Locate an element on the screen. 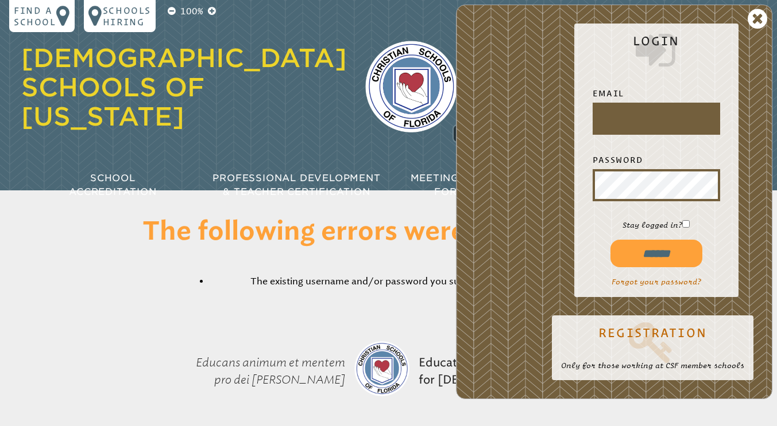 This screenshot has height=426, width=777. a: Registration is located at coordinates (652, 342).